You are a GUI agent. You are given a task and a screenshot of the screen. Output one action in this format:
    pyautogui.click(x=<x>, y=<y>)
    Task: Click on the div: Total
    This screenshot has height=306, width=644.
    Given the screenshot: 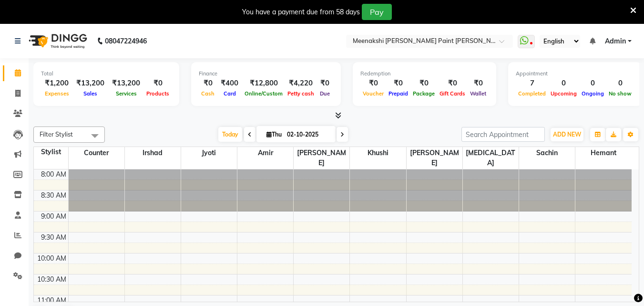 What is the action you would take?
    pyautogui.click(x=106, y=73)
    